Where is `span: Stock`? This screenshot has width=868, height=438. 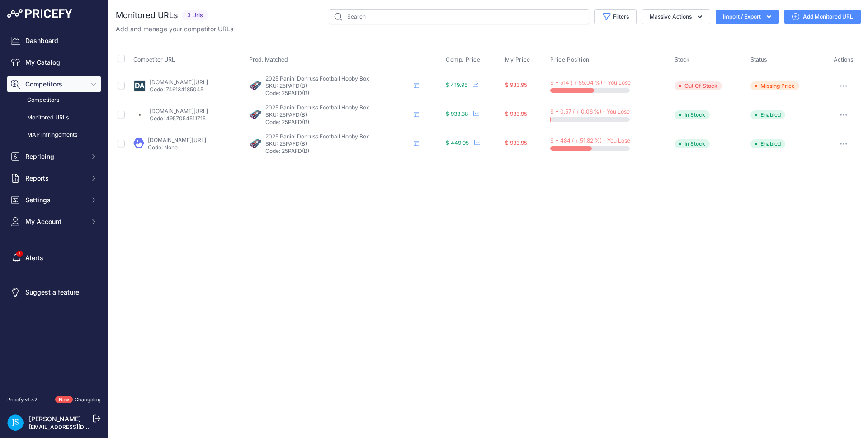
span: Stock is located at coordinates (682, 59).